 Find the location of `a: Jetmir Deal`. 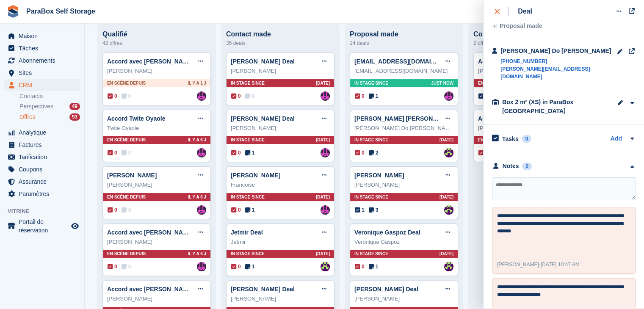

a: Jetmir Deal is located at coordinates (247, 232).